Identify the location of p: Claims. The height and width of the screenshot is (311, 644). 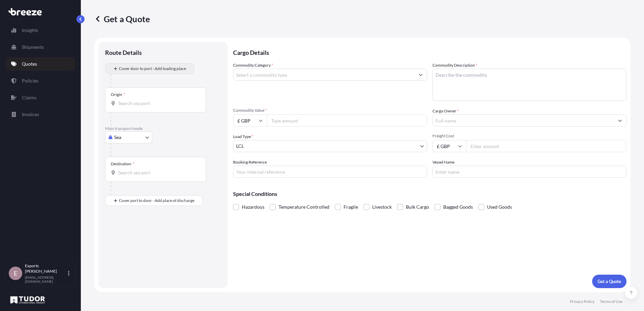
(29, 97).